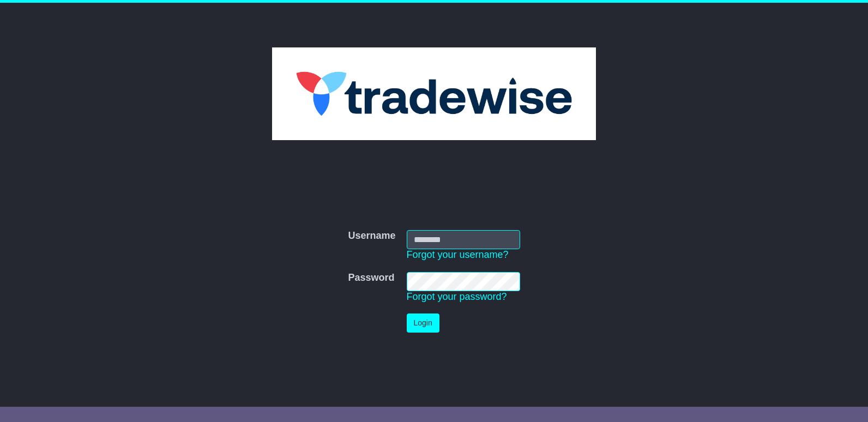 This screenshot has height=422, width=868. What do you see at coordinates (371, 278) in the screenshot?
I see `label: Password` at bounding box center [371, 278].